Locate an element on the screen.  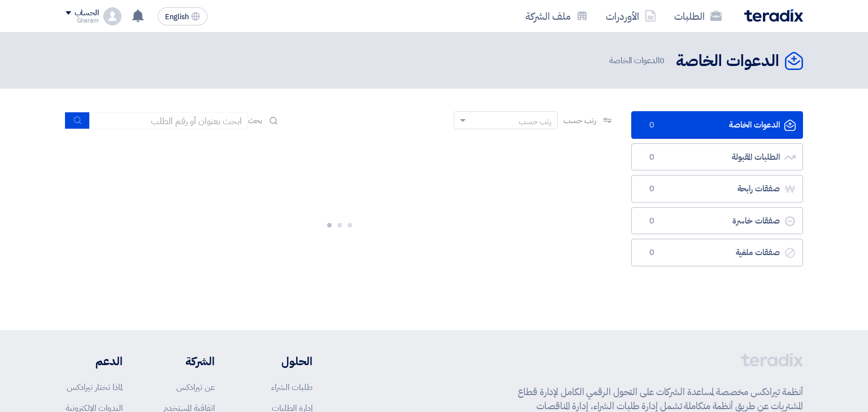
h2: الدعوات الخاصة is located at coordinates (727, 61).